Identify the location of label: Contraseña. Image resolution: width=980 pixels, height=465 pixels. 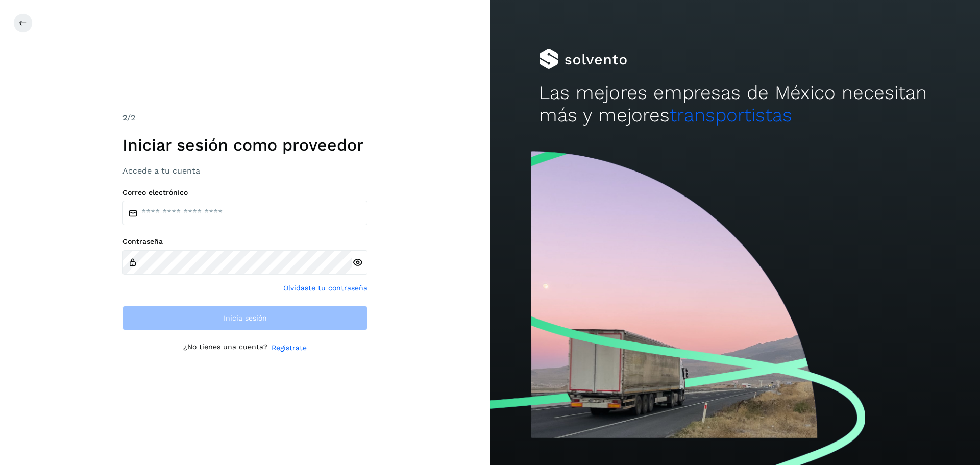
(245, 241).